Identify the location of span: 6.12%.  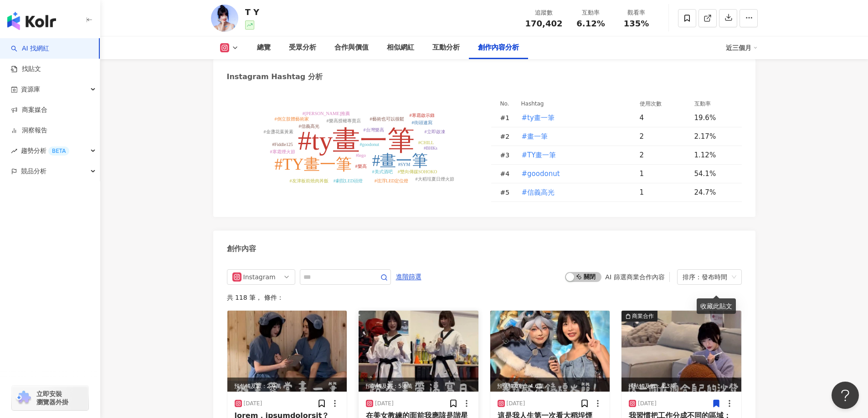
(590, 23).